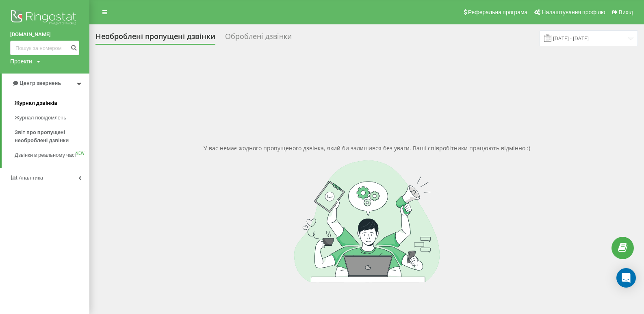 This screenshot has width=644, height=314. Describe the element at coordinates (45, 18) in the screenshot. I see `img: Ringostat logo` at that location.